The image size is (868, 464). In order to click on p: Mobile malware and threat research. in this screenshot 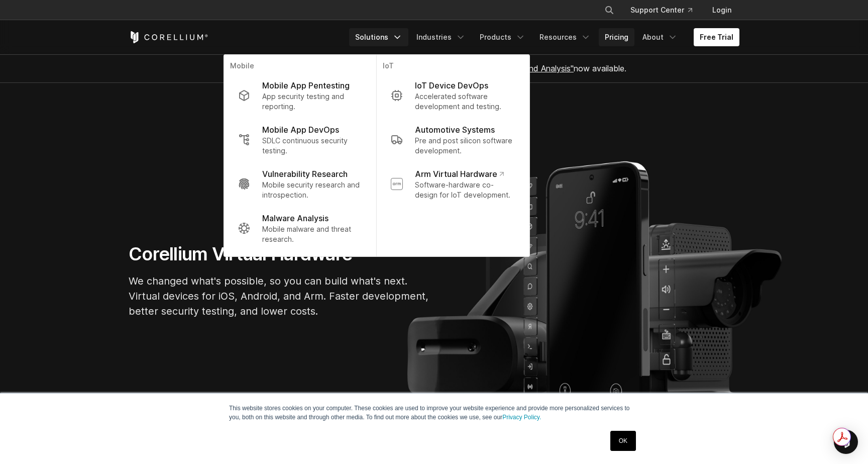, I will do `click(312, 234)`.